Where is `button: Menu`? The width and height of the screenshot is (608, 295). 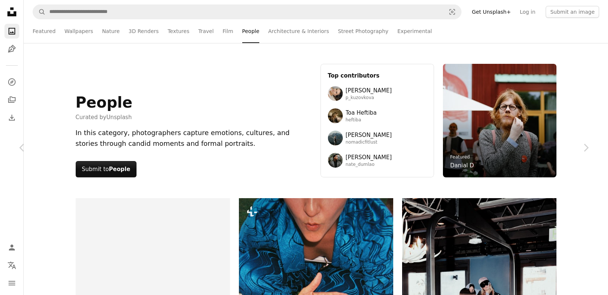 button: Menu is located at coordinates (12, 283).